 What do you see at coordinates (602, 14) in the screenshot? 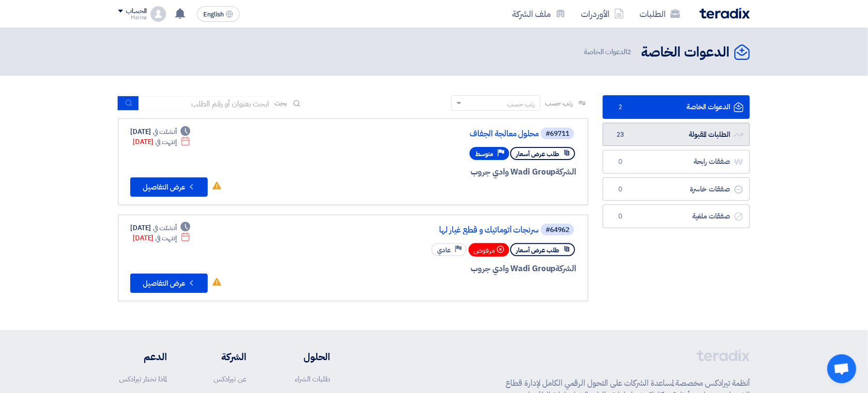
I see `a: الأوردرات` at bounding box center [602, 14].